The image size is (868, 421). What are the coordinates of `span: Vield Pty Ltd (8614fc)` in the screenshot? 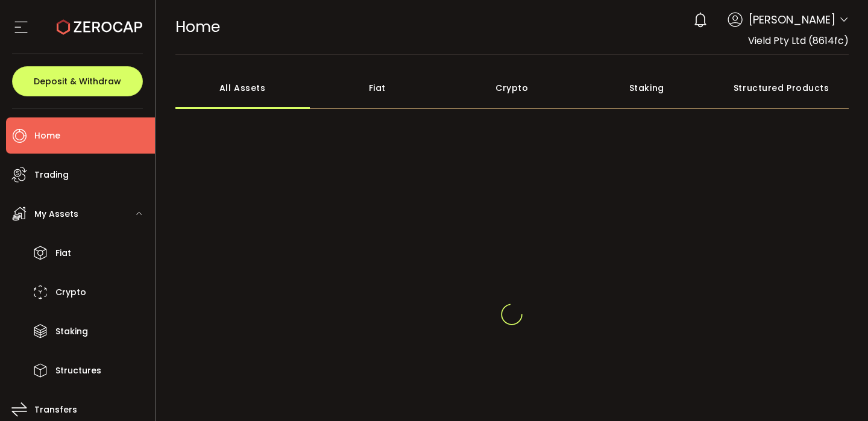 It's located at (798, 40).